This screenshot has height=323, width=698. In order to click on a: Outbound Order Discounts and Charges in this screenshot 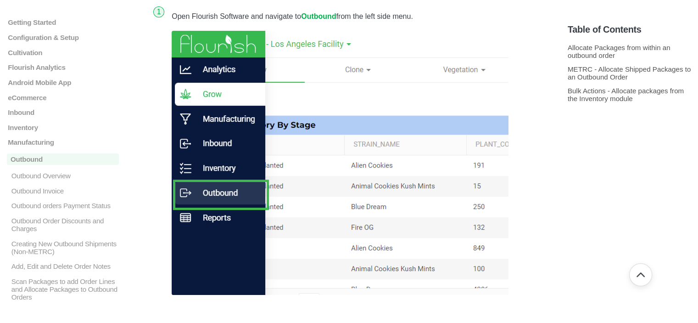, I will do `click(63, 224)`.